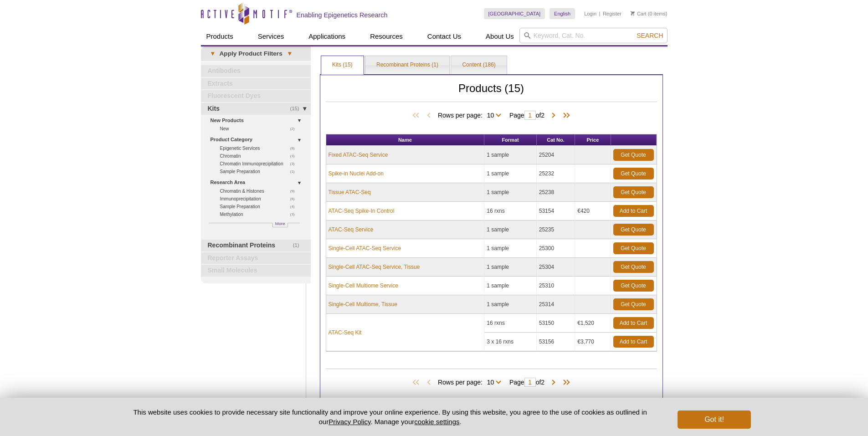 The height and width of the screenshot is (436, 868). I want to click on a: Small Molecules, so click(256, 271).